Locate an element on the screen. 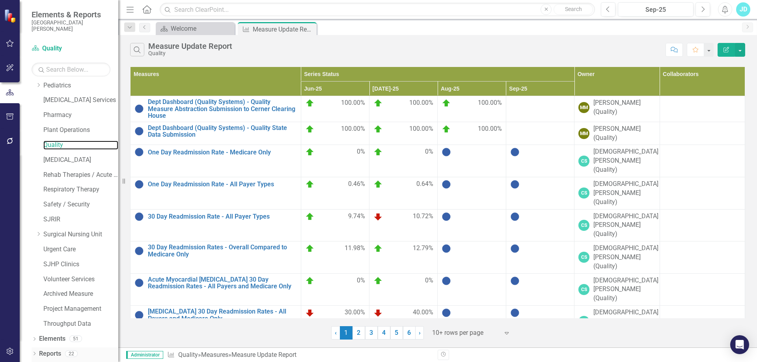 Image resolution: width=757 pixels, height=362 pixels. a: Dept Dashboard (Quality Systems) - Quality Measure Abstraction Submission to Cerner Clearing House is located at coordinates (222, 109).